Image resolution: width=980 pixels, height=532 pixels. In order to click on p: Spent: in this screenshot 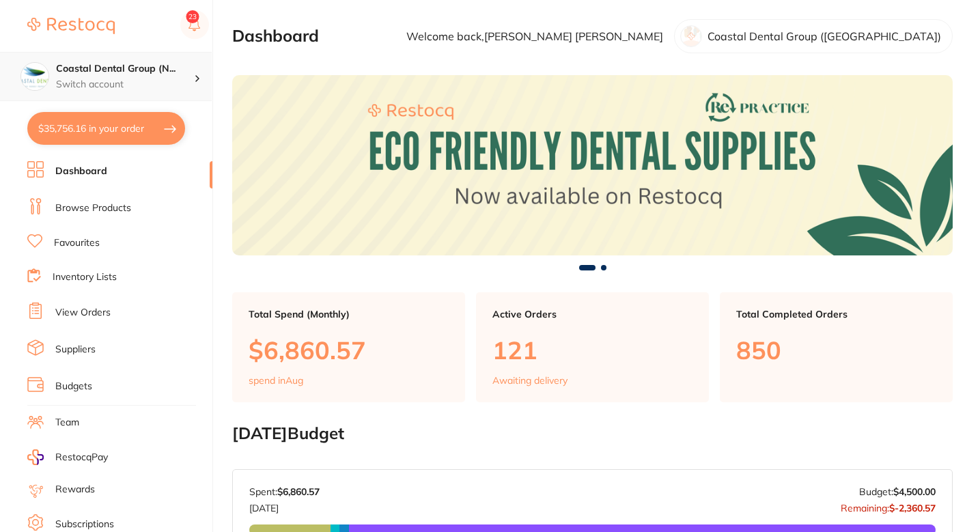, I will do `click(284, 492)`.